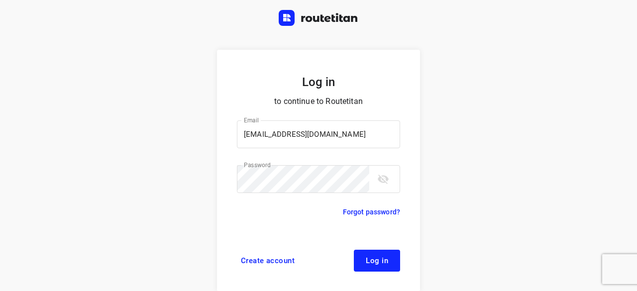 The height and width of the screenshot is (291, 637). I want to click on a: Create account, so click(268, 261).